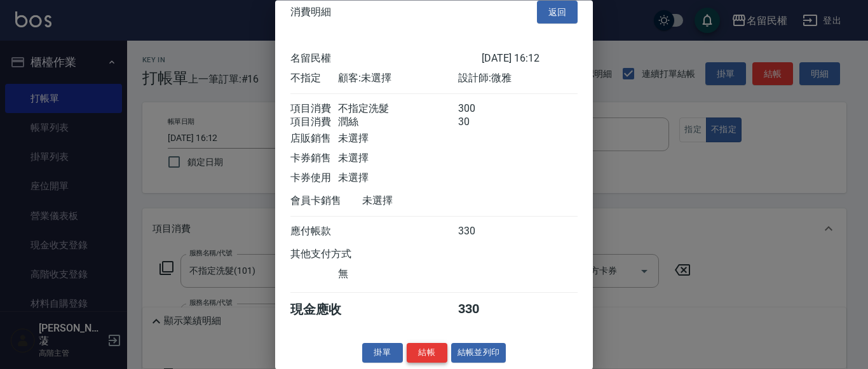 The height and width of the screenshot is (369, 868). I want to click on span: 消費明細, so click(311, 12).